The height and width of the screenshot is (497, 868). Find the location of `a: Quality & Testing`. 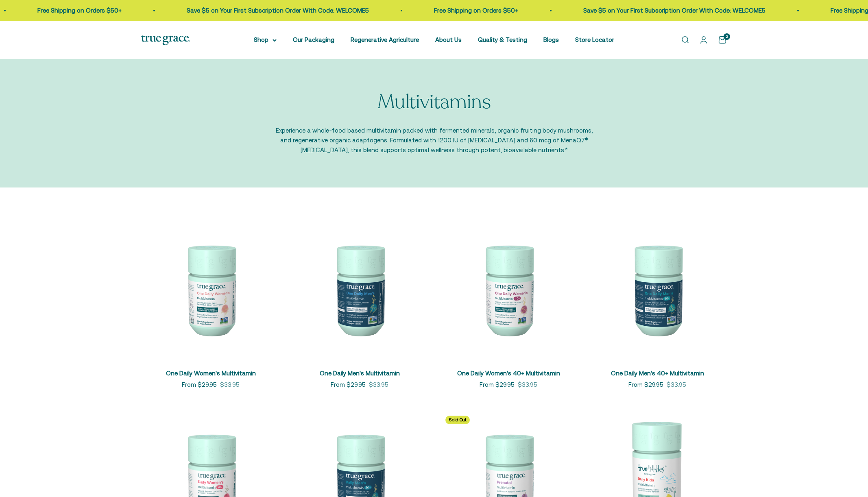

a: Quality & Testing is located at coordinates (502, 40).